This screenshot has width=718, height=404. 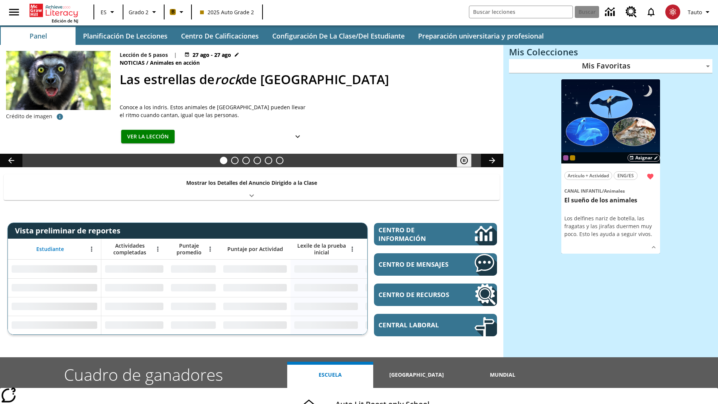 What do you see at coordinates (213, 111) in the screenshot?
I see `span: Conoce a los indris. Estos animales de Madagascar pueden llevar el ritmo cuando cantan, igual que...` at bounding box center [213, 111].